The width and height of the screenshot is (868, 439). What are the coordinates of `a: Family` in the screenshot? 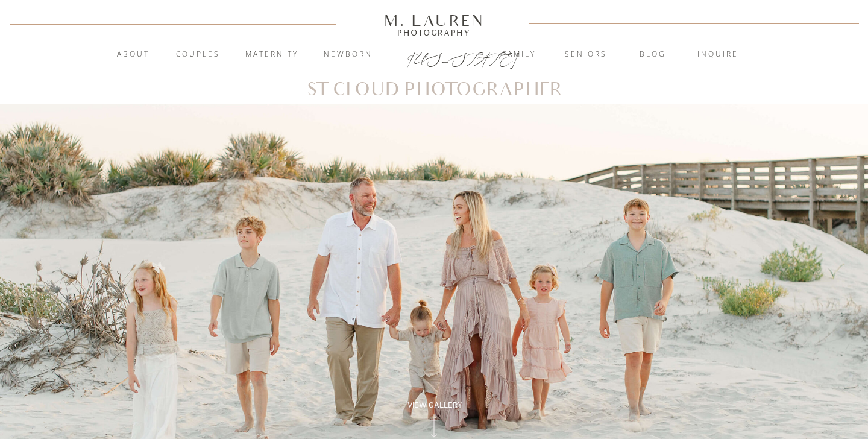 It's located at (519, 55).